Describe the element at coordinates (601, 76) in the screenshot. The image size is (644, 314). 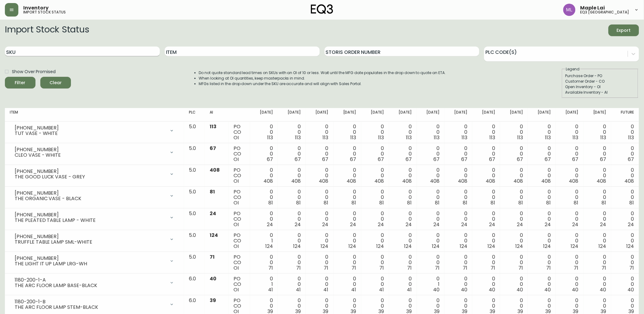
I see `div: Purchase Order - PO` at that location.